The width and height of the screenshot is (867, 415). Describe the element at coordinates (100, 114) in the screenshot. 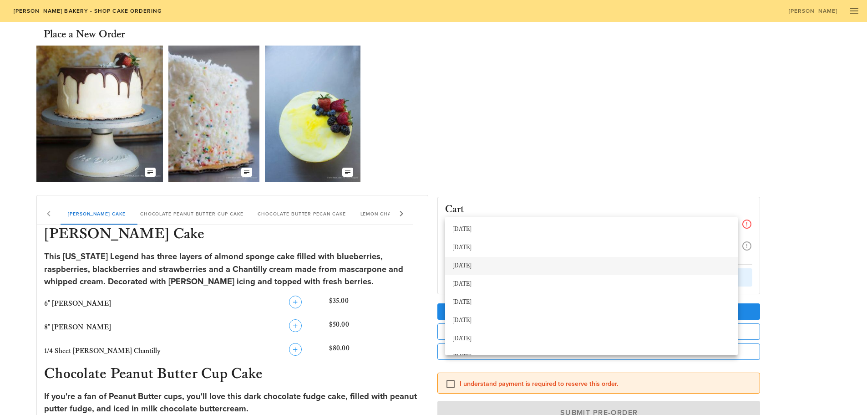

I see `img: adomffm5ftbblbfbeqkk.jpg` at that location.